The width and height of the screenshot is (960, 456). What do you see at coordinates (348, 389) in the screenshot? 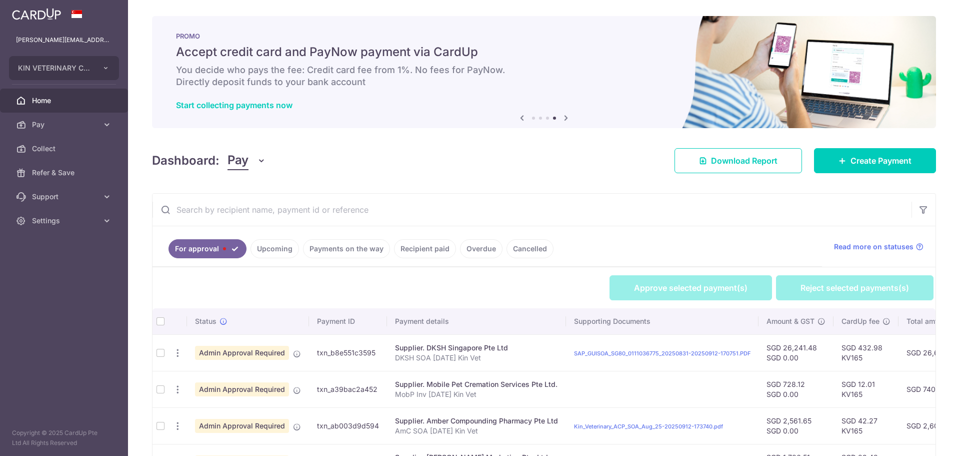
I see `td: txn_a39bac2a452` at bounding box center [348, 389].